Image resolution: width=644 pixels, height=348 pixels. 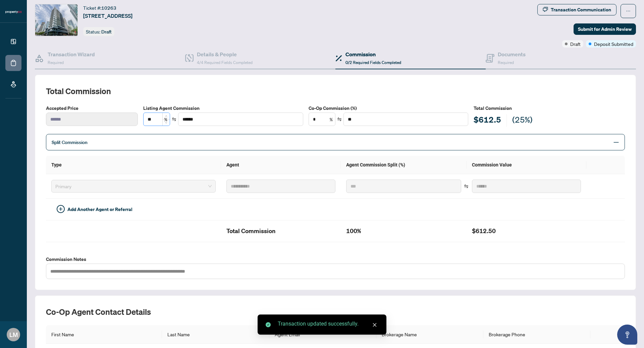 I want to click on th: Last Name, so click(x=216, y=335).